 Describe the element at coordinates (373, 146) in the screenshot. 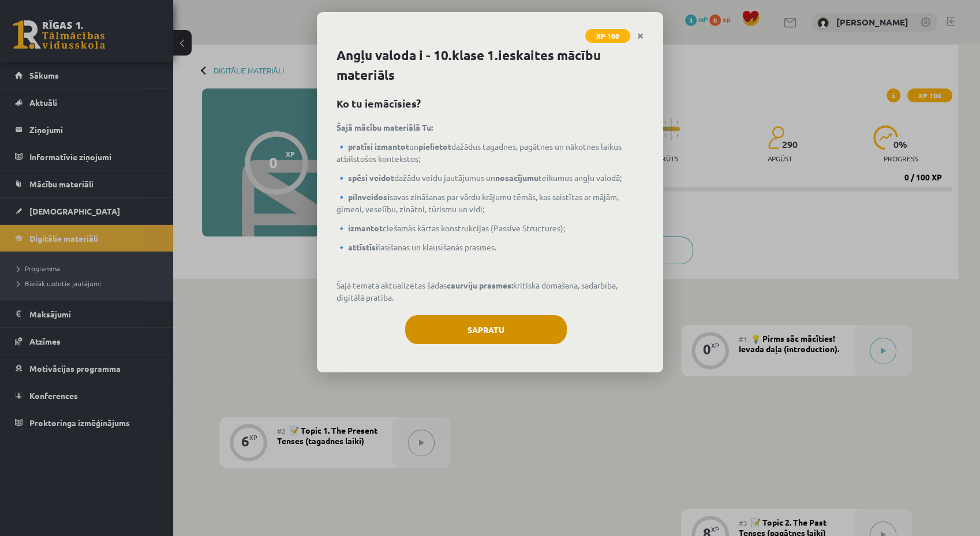

I see `strong: 🔹 pratīsi izmantot` at that location.